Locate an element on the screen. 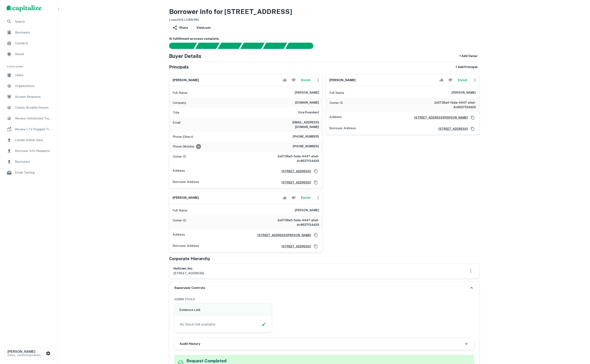 Image resolution: width=590 pixels, height=364 pixels. h4: Buyer Details is located at coordinates (185, 56).